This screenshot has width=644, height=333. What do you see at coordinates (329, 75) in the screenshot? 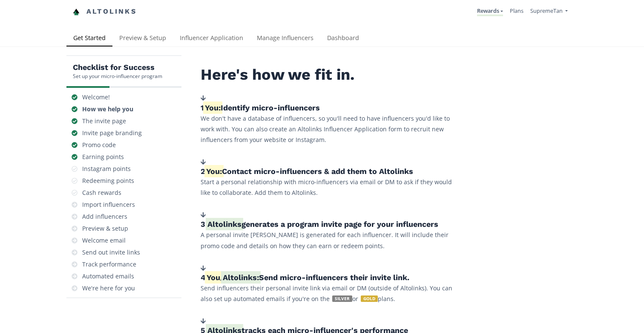
I see `h2: Here's how we fit in.` at bounding box center [329, 75].